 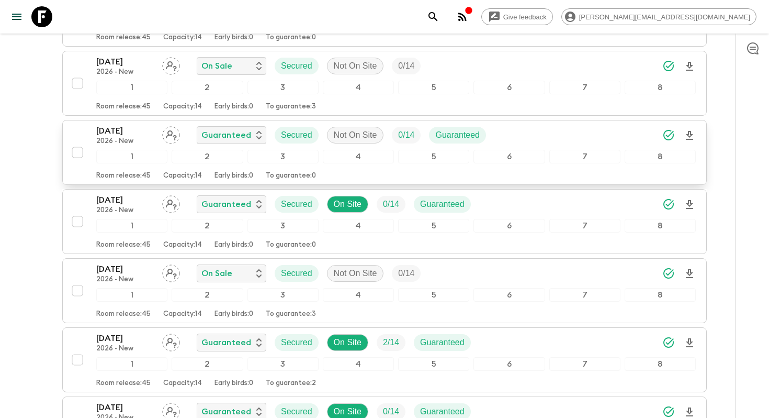 What do you see at coordinates (391, 342) in the screenshot?
I see `p: 2 / 14` at bounding box center [391, 342].